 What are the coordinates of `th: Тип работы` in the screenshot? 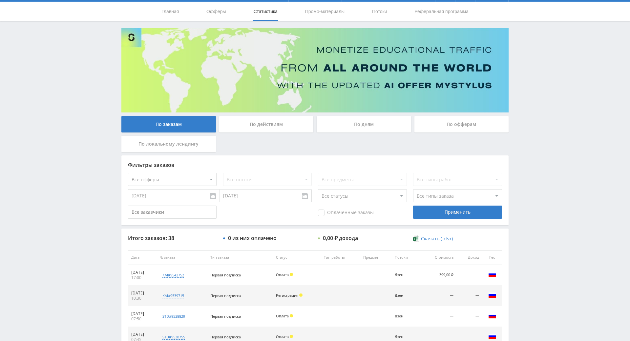 It's located at (340, 258).